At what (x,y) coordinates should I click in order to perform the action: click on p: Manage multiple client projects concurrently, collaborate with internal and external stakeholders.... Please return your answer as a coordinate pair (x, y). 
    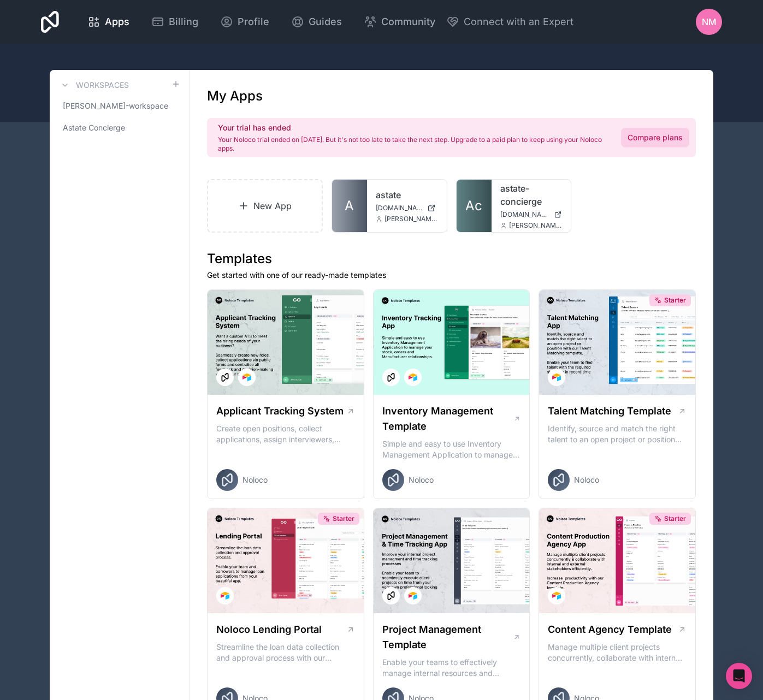
    Looking at the image, I should click on (617, 653).